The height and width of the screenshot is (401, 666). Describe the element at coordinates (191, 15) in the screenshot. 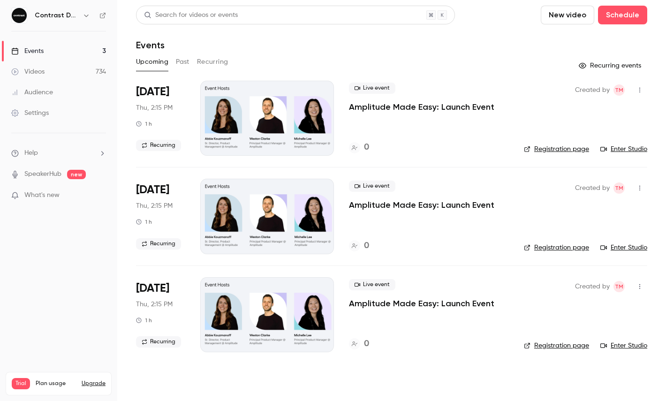

I see `div: Search for videos or events` at that location.